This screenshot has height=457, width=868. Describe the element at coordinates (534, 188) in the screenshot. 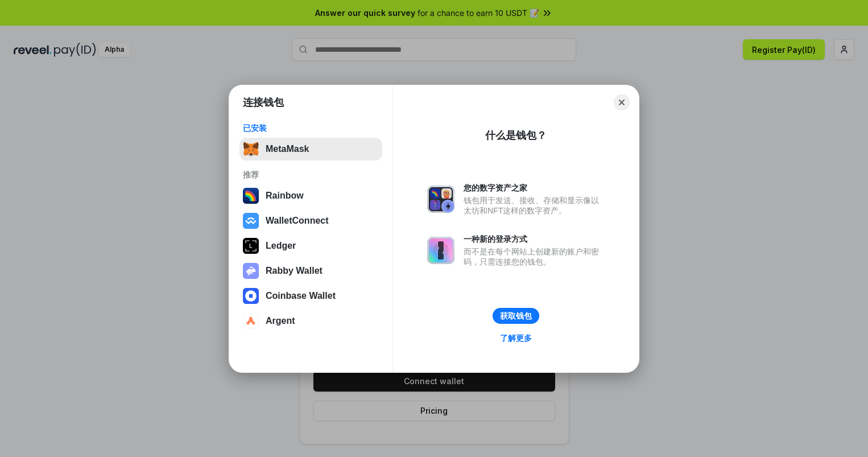

I see `div: 您的数字资产之家` at that location.